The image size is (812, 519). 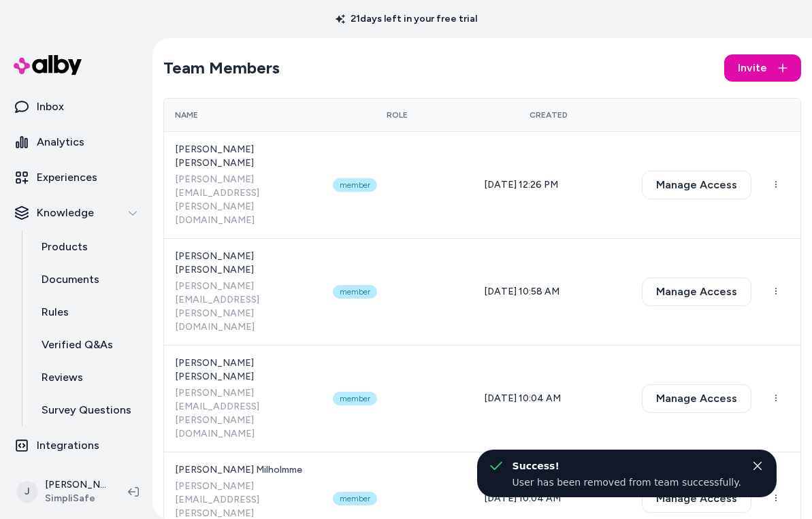 I want to click on a: Verified Q&As, so click(x=87, y=345).